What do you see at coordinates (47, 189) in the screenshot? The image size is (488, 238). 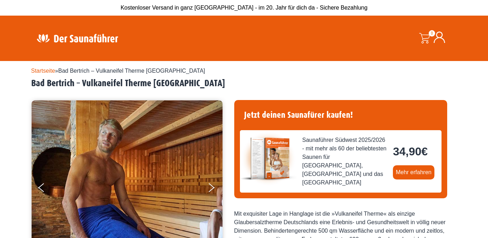 I see `button: Previous` at bounding box center [47, 189].